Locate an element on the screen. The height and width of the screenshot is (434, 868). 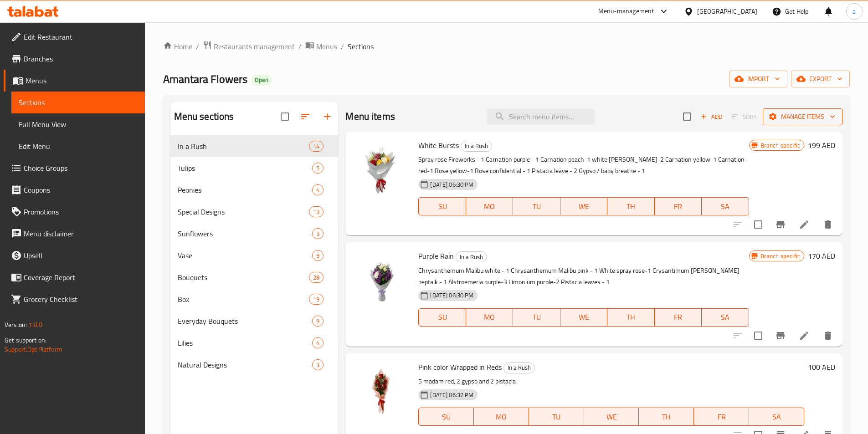
a: Support.OpsPlatform is located at coordinates (33, 349).